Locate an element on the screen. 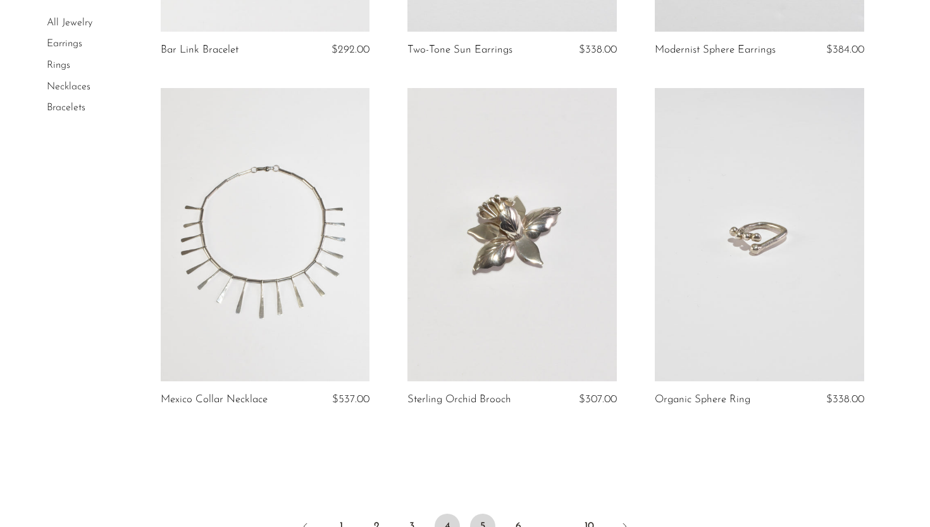 This screenshot has width=930, height=527. a: Mexico Collar Necklace is located at coordinates (214, 399).